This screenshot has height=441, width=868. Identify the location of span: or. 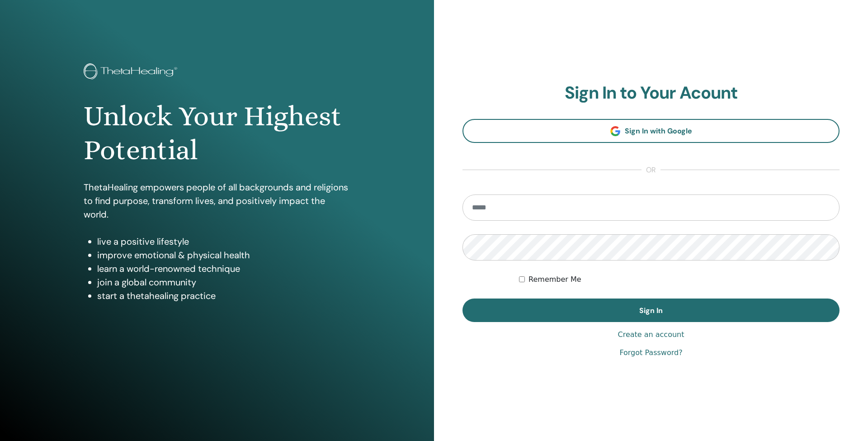
(651, 170).